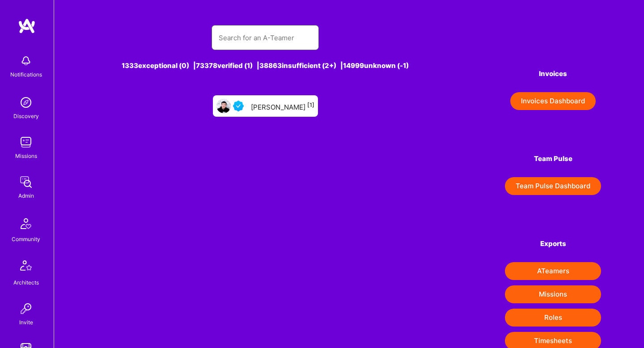 The height and width of the screenshot is (348, 644). Describe the element at coordinates (26, 196) in the screenshot. I see `div: Admin` at that location.